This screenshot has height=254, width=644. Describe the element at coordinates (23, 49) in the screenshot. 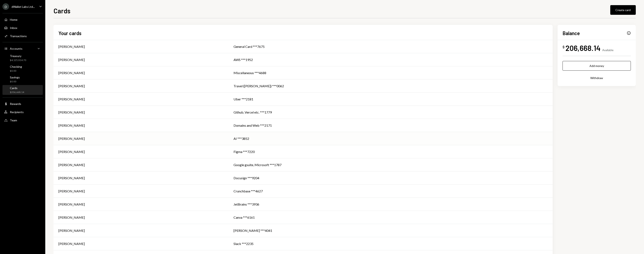

I see `a: Accounts` at that location.